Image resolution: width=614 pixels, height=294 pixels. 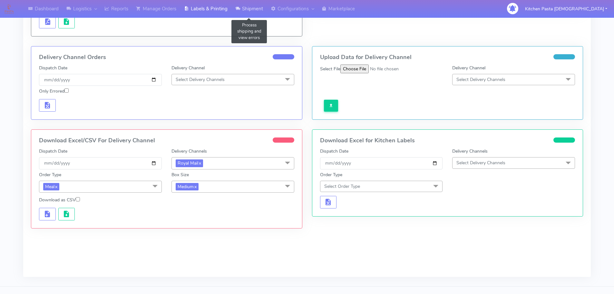 I want to click on span: Meal, so click(x=51, y=186).